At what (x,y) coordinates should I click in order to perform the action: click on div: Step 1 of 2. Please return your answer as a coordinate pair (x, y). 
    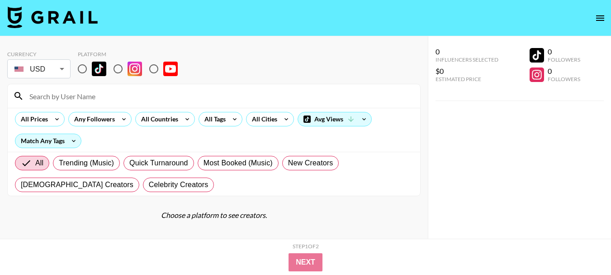
    Looking at the image, I should click on (306, 246).